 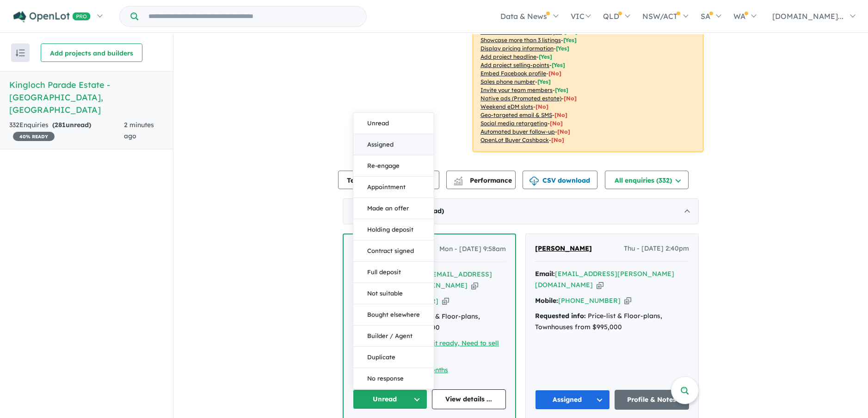 I want to click on span: Performance, so click(x=484, y=180).